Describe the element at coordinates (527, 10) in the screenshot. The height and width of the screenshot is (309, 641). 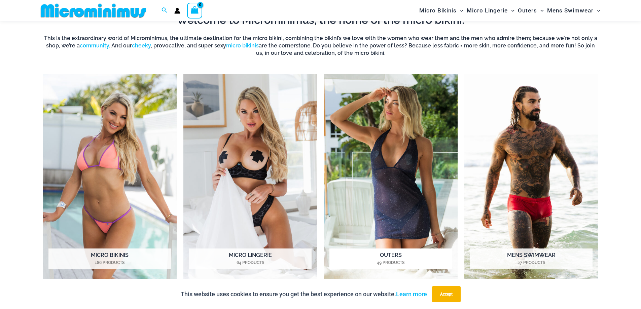
I see `span: Outers` at that location.